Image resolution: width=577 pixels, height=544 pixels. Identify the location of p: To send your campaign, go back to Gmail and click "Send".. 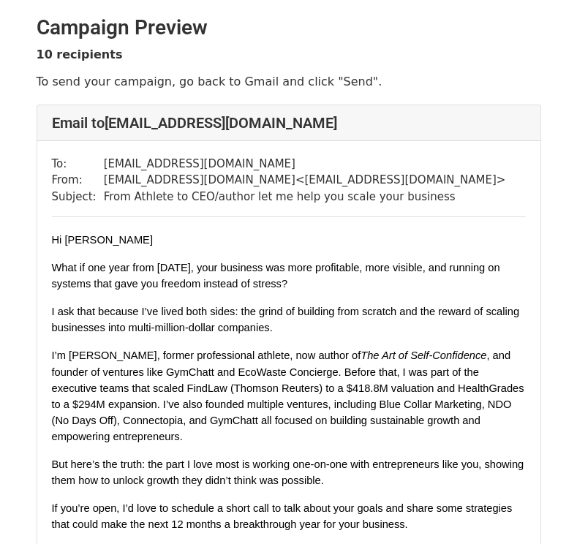
(289, 81).